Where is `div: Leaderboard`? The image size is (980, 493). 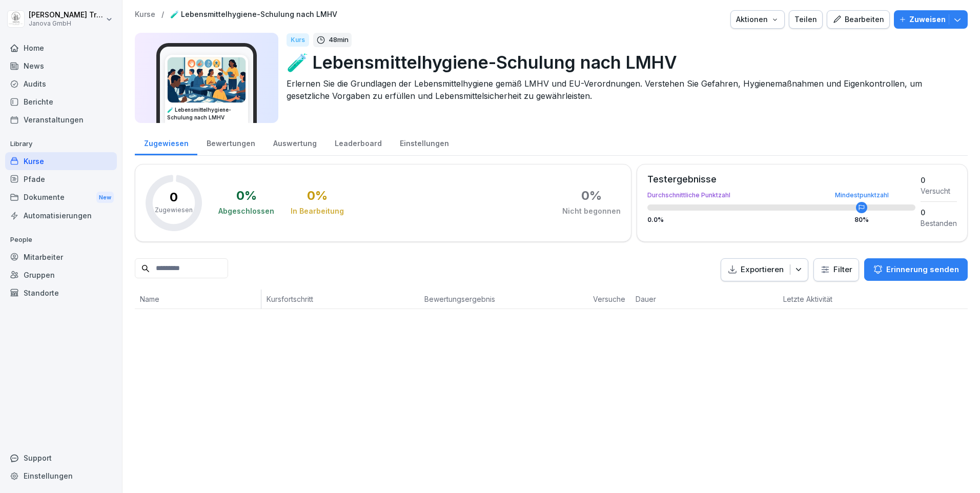
div: Leaderboard is located at coordinates (358, 142).